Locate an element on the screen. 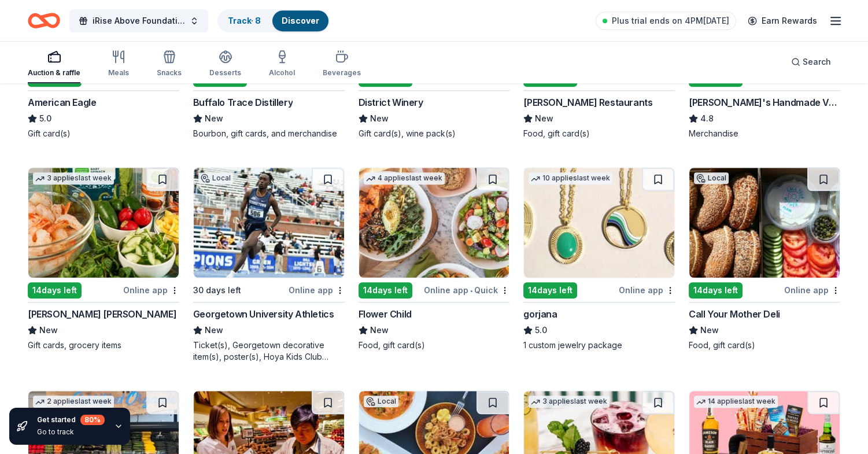  div: Alcohol is located at coordinates (282, 73).